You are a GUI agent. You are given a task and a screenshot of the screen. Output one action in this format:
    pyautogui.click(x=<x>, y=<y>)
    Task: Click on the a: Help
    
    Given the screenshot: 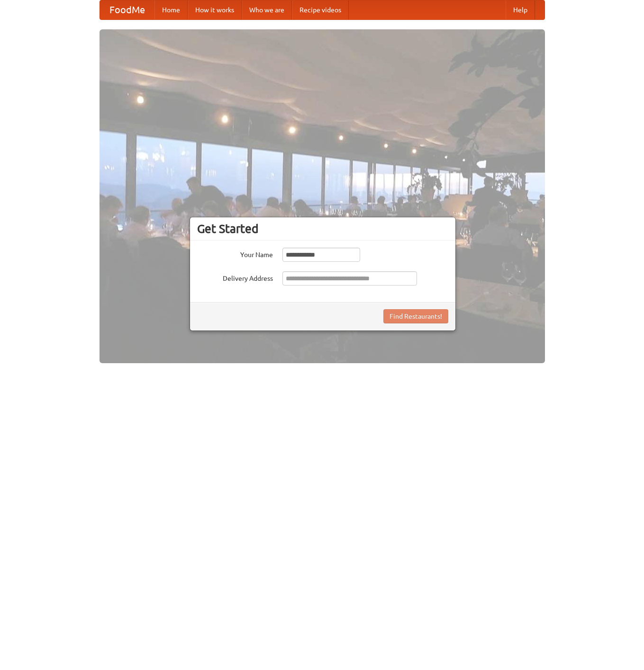 What is the action you would take?
    pyautogui.click(x=521, y=10)
    